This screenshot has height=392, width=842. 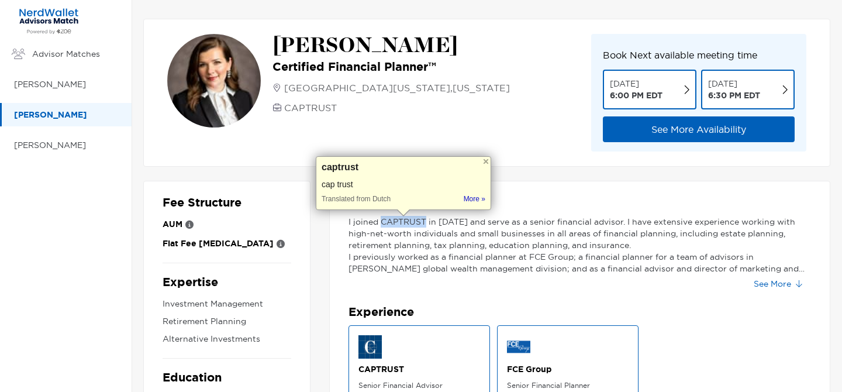 What do you see at coordinates (580, 312) in the screenshot?
I see `p: Experience` at bounding box center [580, 312].